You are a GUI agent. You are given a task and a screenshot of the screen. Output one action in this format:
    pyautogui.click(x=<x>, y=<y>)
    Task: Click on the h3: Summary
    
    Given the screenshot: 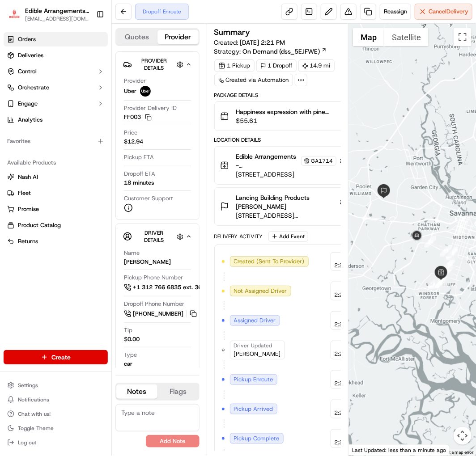 What is the action you would take?
    pyautogui.click(x=232, y=32)
    